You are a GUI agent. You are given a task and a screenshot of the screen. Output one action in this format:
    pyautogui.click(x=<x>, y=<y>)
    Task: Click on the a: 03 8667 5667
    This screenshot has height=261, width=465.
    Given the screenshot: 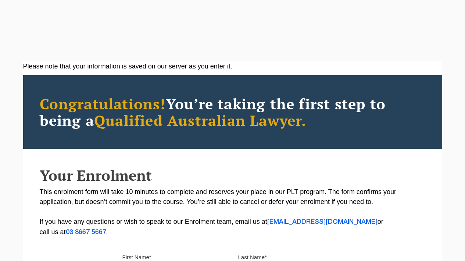 What is the action you would take?
    pyautogui.click(x=86, y=232)
    